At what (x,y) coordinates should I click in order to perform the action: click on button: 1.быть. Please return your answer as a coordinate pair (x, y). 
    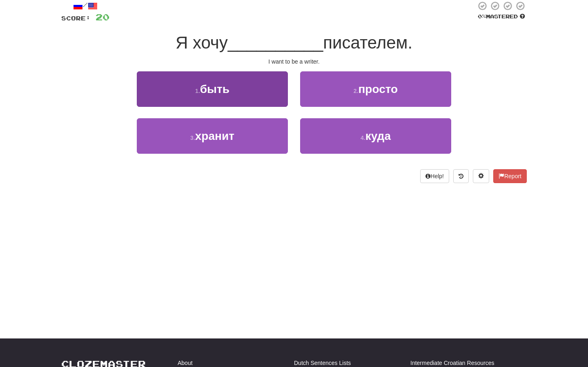
    Looking at the image, I should click on (212, 89).